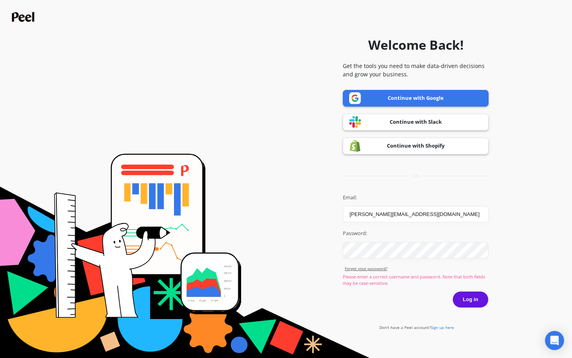 Image resolution: width=572 pixels, height=358 pixels. What do you see at coordinates (416, 233) in the screenshot?
I see `label: Password:` at bounding box center [416, 233].